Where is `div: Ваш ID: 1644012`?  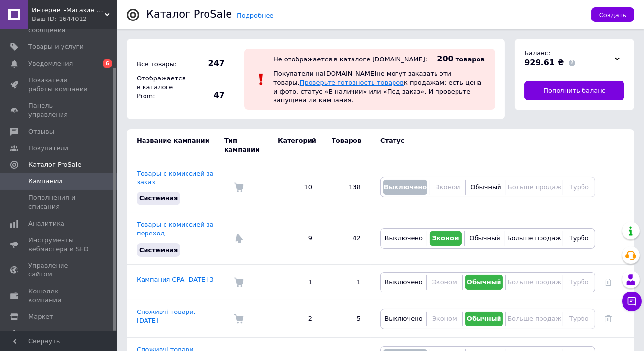
div: Ваш ID: 1644012 is located at coordinates (74, 19).